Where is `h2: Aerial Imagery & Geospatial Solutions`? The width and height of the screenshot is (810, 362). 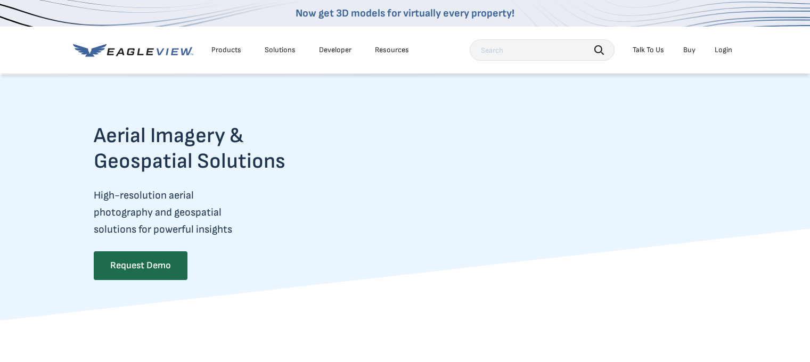
h2: Aerial Imagery & Geospatial Solutions is located at coordinates (210, 149).